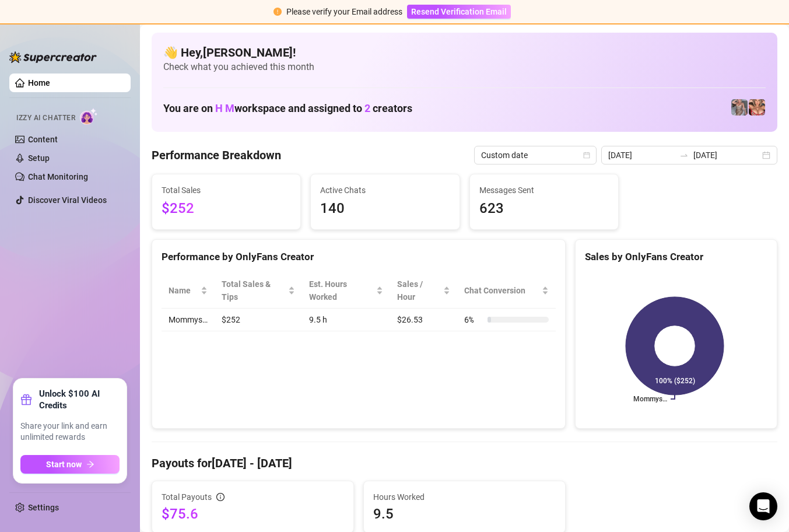  Describe the element at coordinates (79, 399) in the screenshot. I see `strong: Unlock $100 AI Credits` at that location.